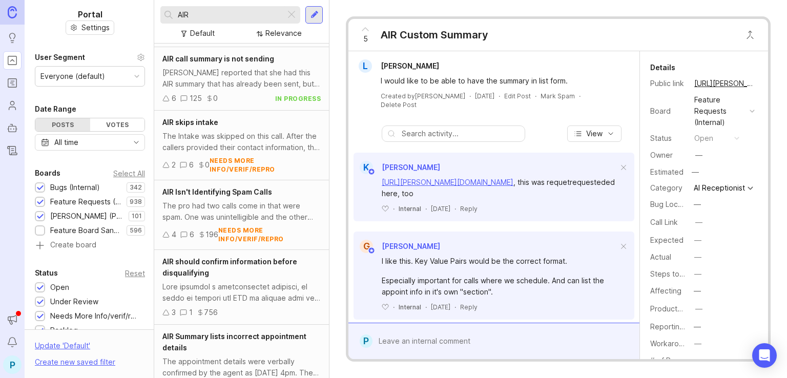  Describe the element at coordinates (55, 109) in the screenshot. I see `div: Date Range` at that location.